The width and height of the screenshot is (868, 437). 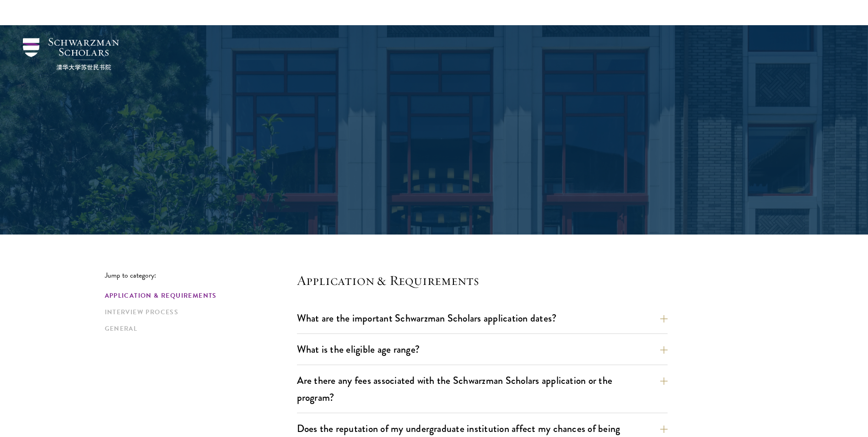 What do you see at coordinates (198, 312) in the screenshot?
I see `a: Interview Process` at bounding box center [198, 312].